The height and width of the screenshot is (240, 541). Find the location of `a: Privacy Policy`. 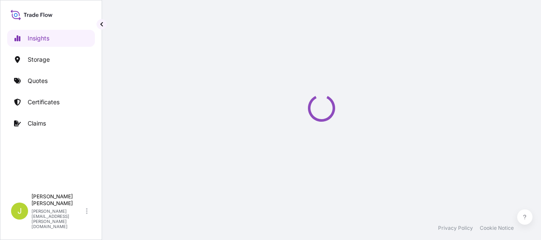

a: Privacy Policy is located at coordinates (455, 228).